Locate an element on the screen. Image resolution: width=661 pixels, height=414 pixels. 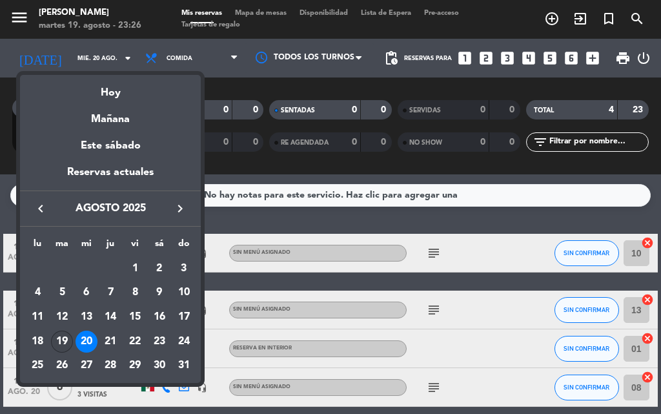
td: 25 de agosto de 2025 is located at coordinates (37, 366).